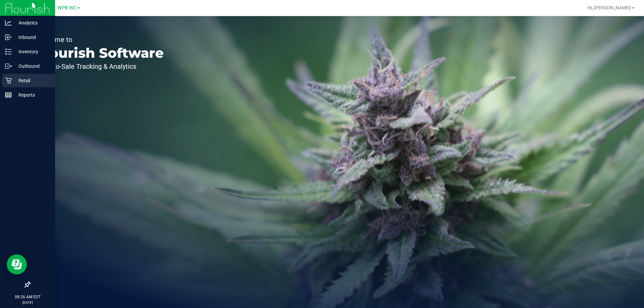  I want to click on p: Welcome to, so click(100, 40).